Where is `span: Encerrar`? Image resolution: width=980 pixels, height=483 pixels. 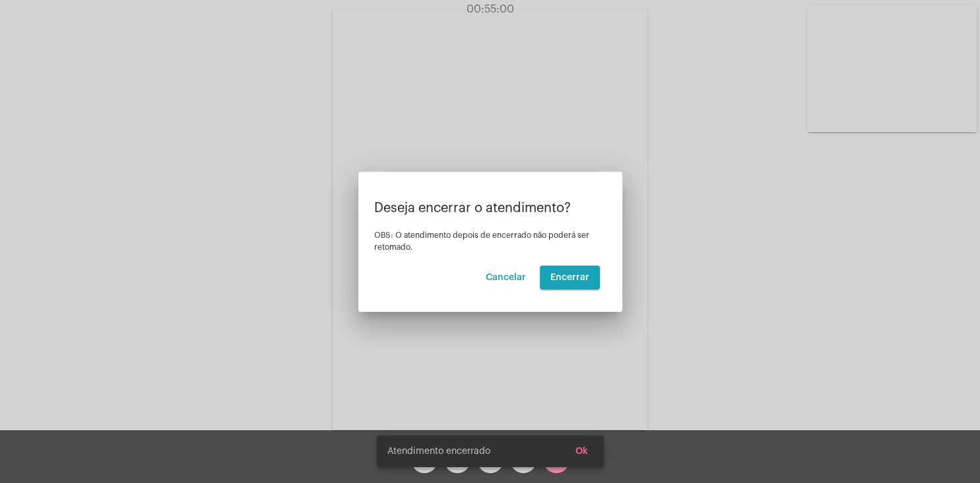 span: Encerrar is located at coordinates (570, 277).